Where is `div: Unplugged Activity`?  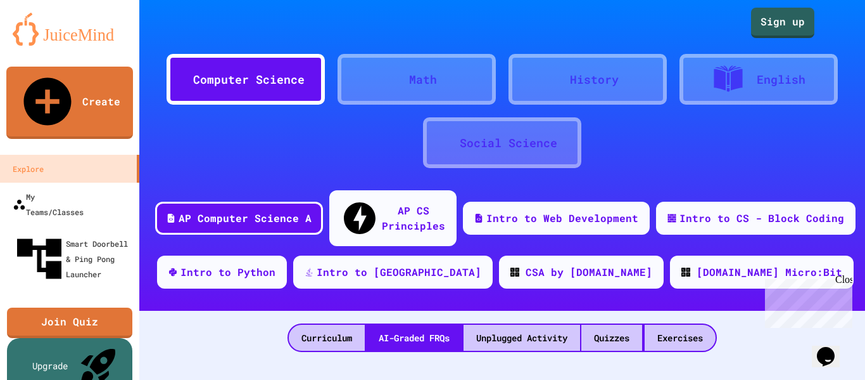
div: Unplugged Activity is located at coordinates (522, 337).